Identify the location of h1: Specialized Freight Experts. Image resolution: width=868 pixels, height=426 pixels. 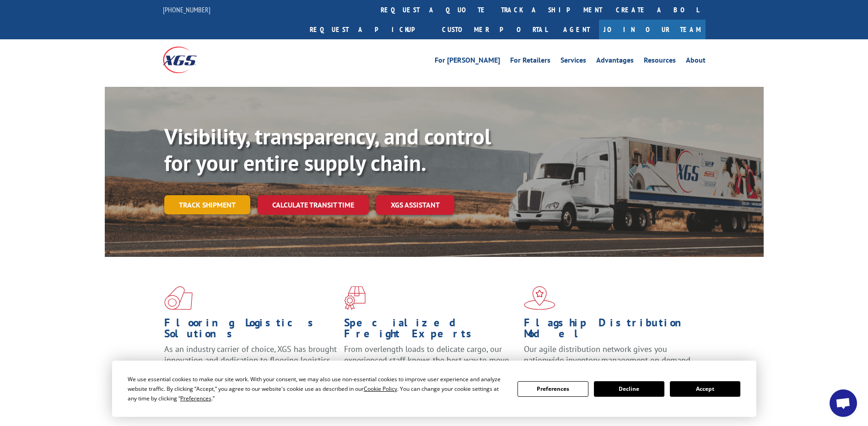
(431, 330).